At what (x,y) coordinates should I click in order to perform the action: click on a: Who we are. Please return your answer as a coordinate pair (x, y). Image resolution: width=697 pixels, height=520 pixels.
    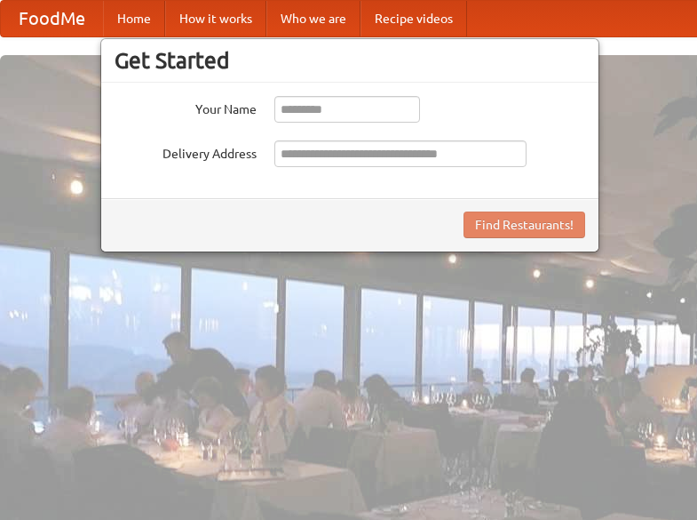
    Looking at the image, I should click on (314, 19).